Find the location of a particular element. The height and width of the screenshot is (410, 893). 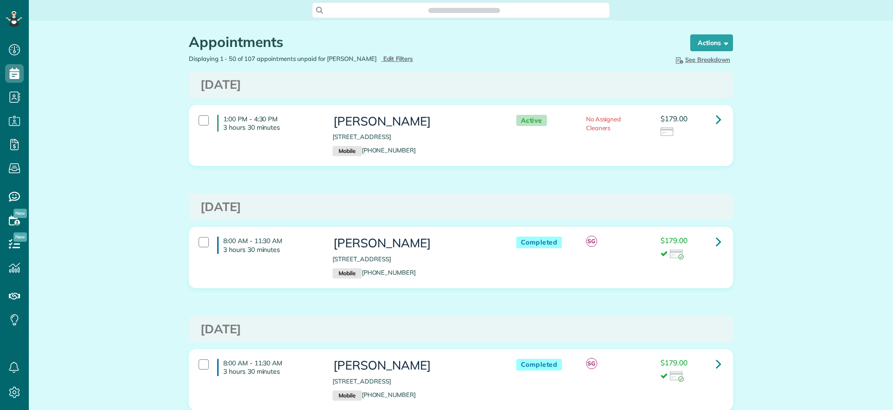

h1: Appointments is located at coordinates (431, 42).